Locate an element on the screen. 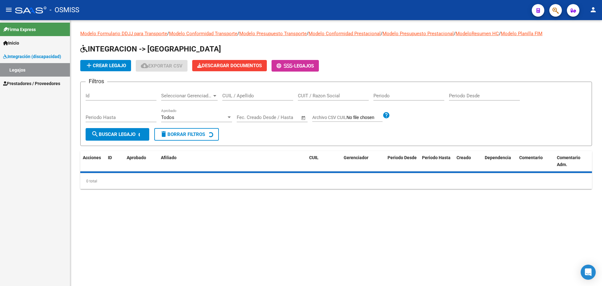  datatable-header-cell: Afiliado is located at coordinates (232, 161).